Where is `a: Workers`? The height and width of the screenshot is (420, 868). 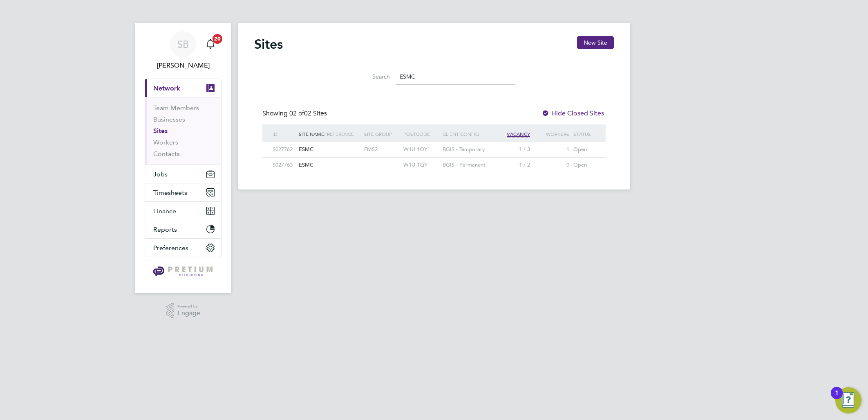
a: Workers is located at coordinates (165, 142).